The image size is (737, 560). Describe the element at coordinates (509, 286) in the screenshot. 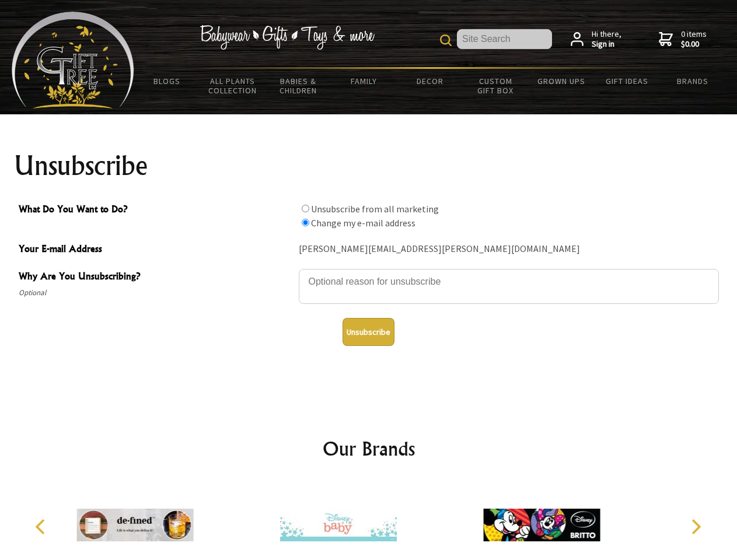

I see `textarea: Why Are You Unsubscribing?` at that location.